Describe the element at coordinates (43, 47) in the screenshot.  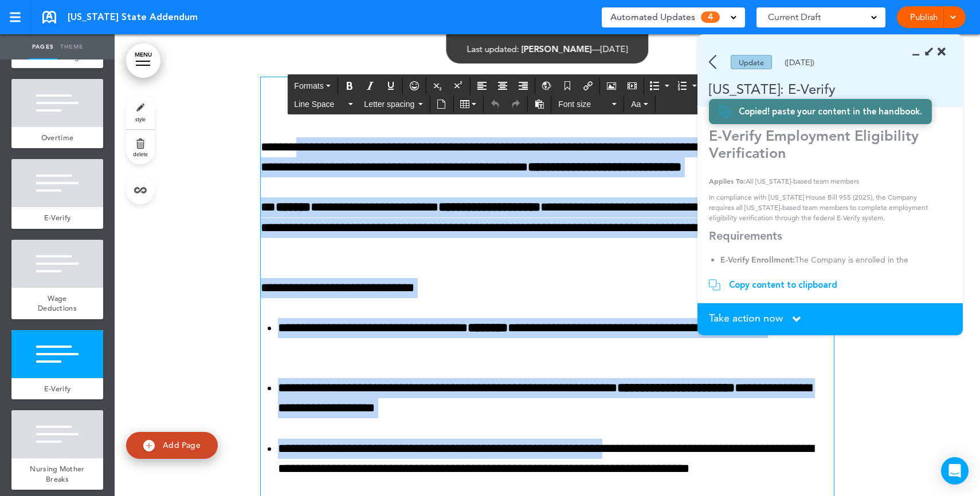
I see `a: Pages` at that location.